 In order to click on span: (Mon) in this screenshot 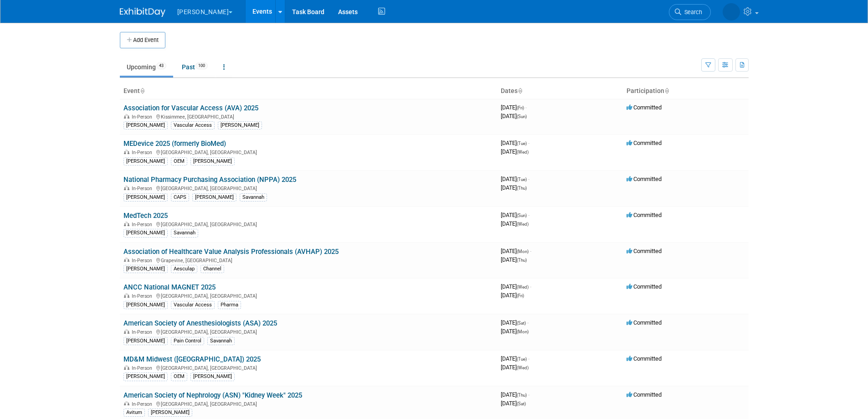, I will do `click(523, 331)`.